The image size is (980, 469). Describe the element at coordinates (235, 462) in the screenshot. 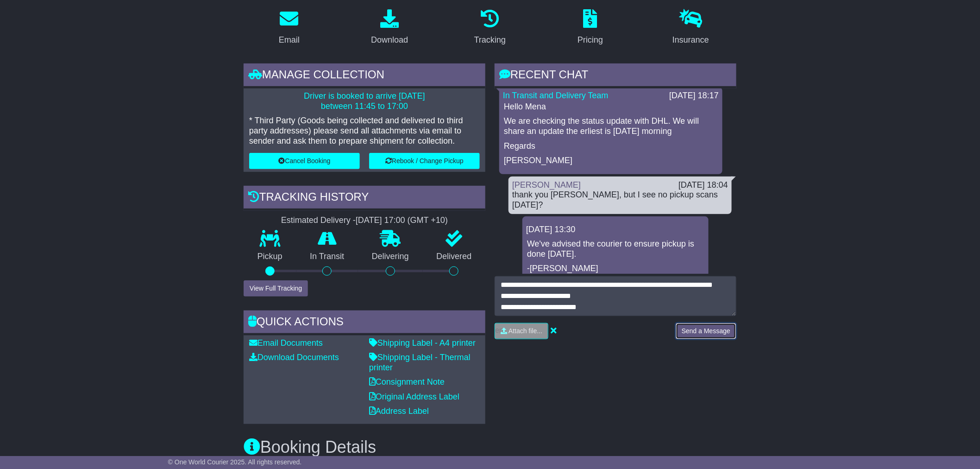

I see `span: © One World Courier 2025. All rights reserved.` at that location.